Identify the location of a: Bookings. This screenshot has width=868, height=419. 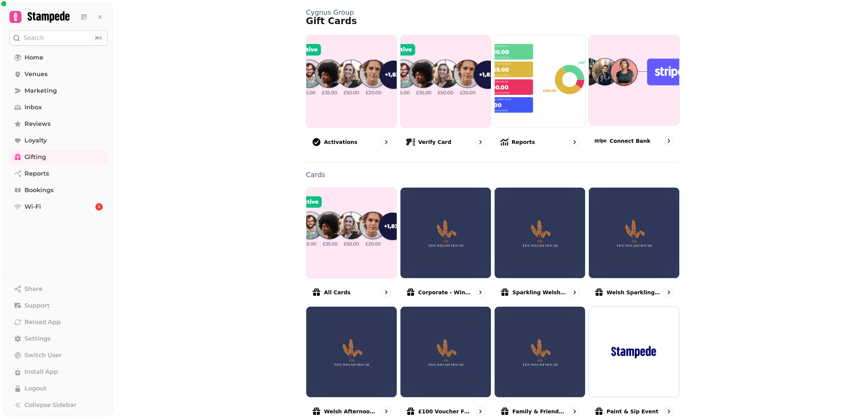
(58, 190).